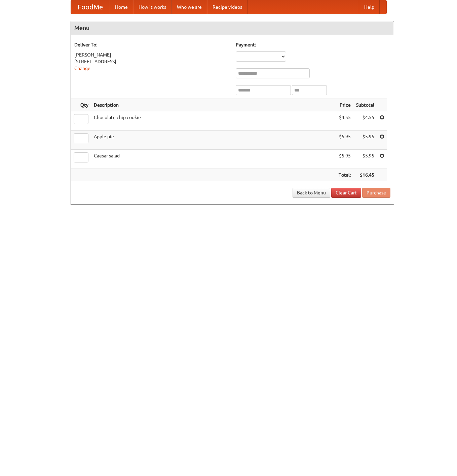 This screenshot has width=457, height=476. Describe the element at coordinates (214, 159) in the screenshot. I see `td: Caesar salad` at that location.